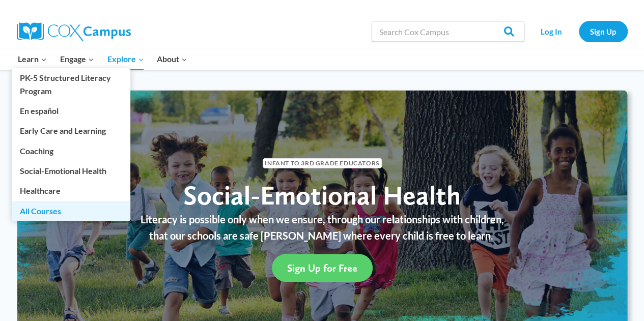 Image resolution: width=644 pixels, height=321 pixels. I want to click on a: Social-Emotional Health, so click(71, 171).